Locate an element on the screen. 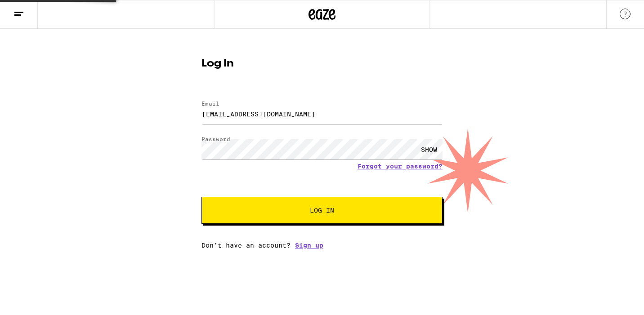 The width and height of the screenshot is (644, 315). a: Forgot your password? is located at coordinates (399, 166).